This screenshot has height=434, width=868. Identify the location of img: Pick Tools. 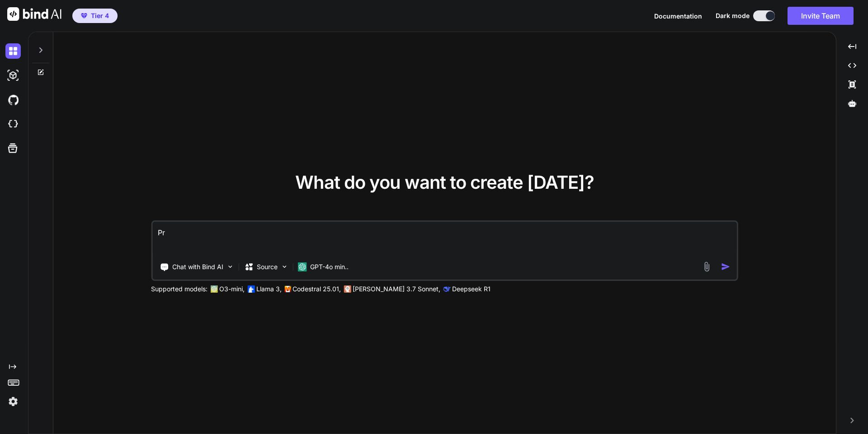
(230, 267).